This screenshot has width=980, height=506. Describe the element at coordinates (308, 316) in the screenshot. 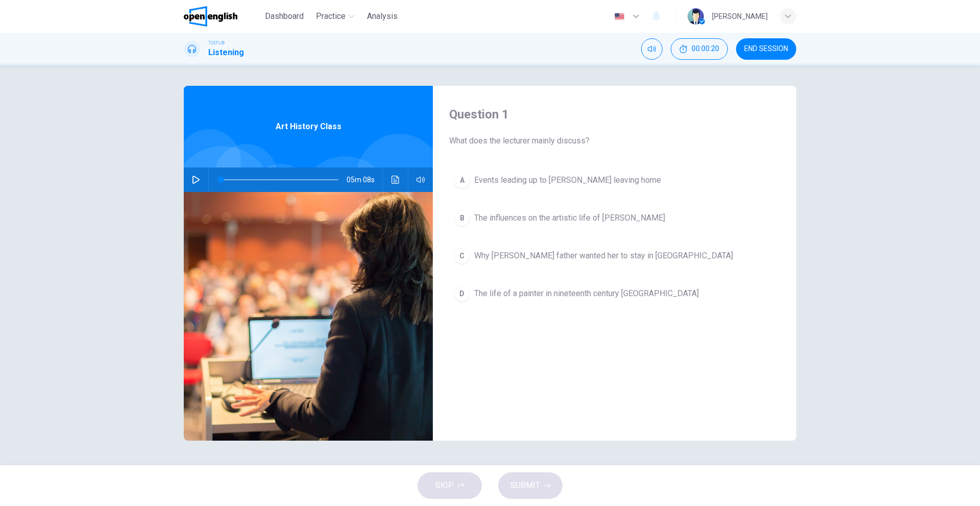

I see `img: Art History Class` at that location.